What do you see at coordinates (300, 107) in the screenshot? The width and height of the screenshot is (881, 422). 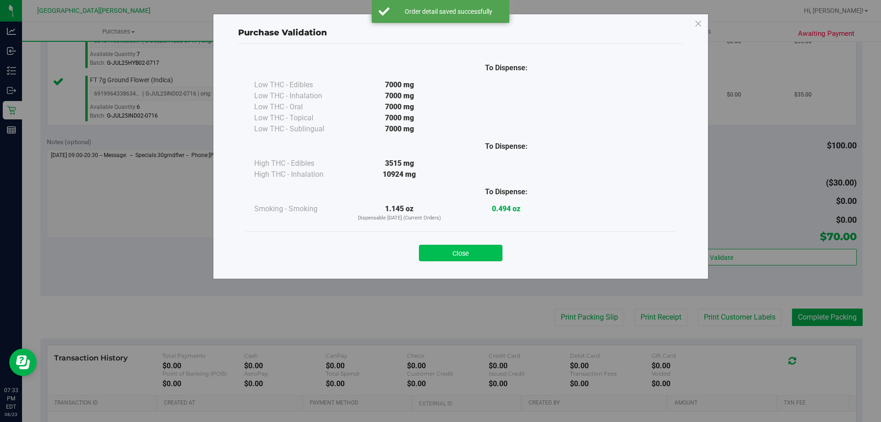 I see `div: Low THC - Oral` at bounding box center [300, 107].